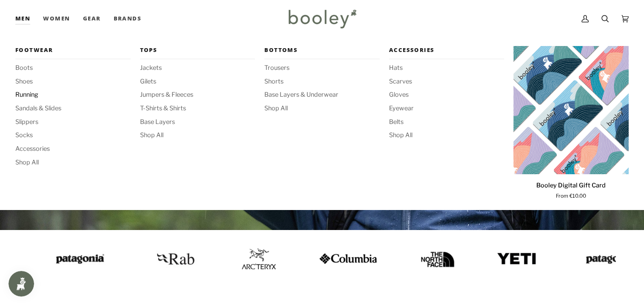 Image resolution: width=644 pixels, height=305 pixels. What do you see at coordinates (73, 52) in the screenshot?
I see `a: Footwear` at bounding box center [73, 52].